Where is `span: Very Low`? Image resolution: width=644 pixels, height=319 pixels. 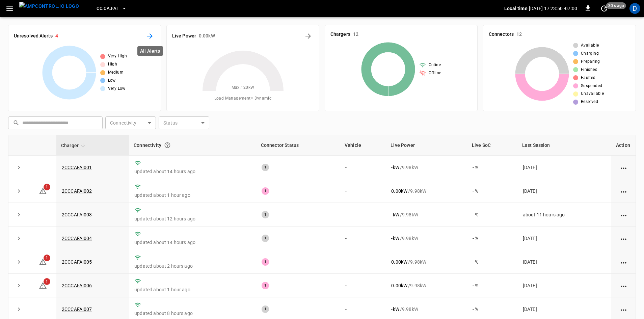
span: Very Low is located at coordinates (117, 89).